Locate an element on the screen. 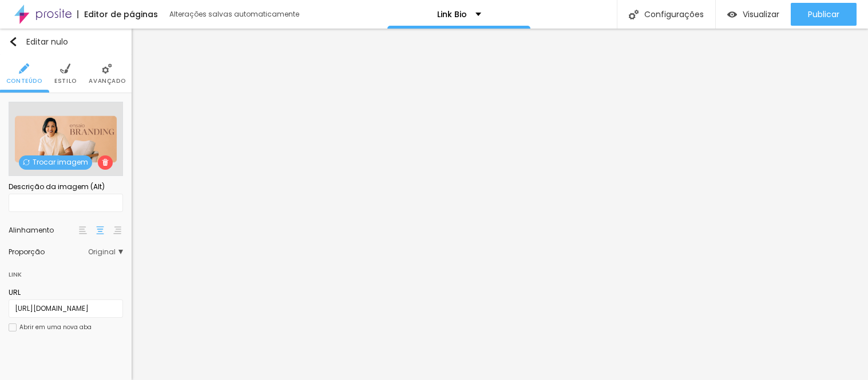 The image size is (868, 380). button: Visualizar is located at coordinates (753, 14).